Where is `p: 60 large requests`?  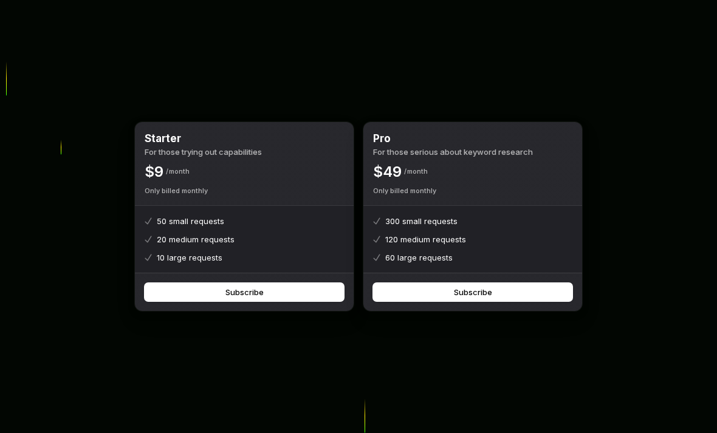 p: 60 large requests is located at coordinates (419, 258).